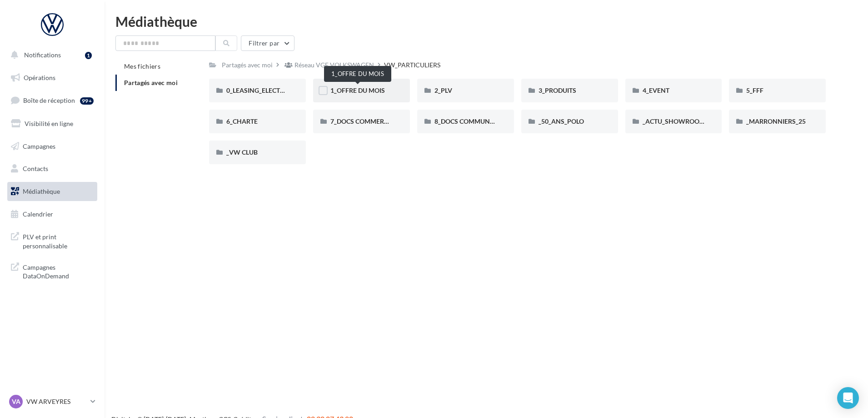 The height and width of the screenshot is (418, 868). I want to click on span: Mes fichiers, so click(142, 66).